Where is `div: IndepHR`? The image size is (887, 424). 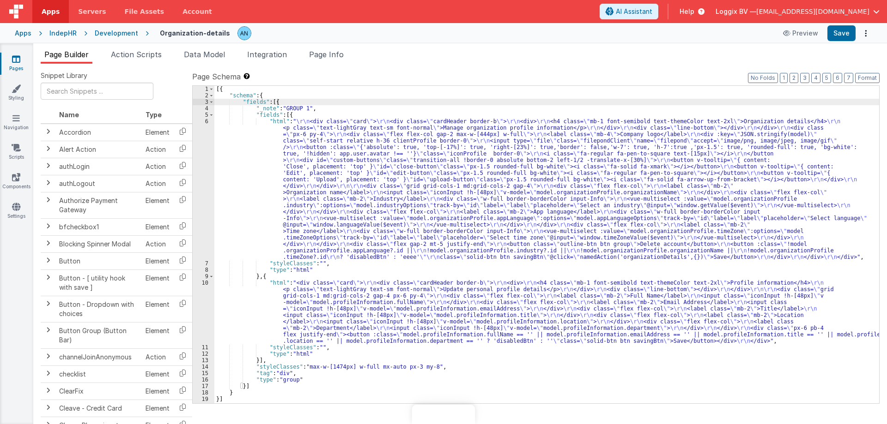 div: IndepHR is located at coordinates (63, 33).